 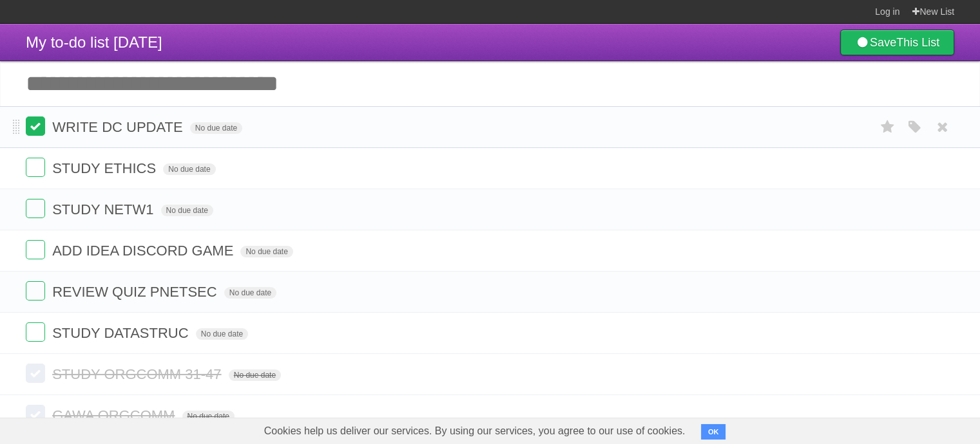 What do you see at coordinates (475, 432) in the screenshot?
I see `span: Cookies help us deliver our services. By using our services, you agree to our use of cookies.` at bounding box center [475, 432].